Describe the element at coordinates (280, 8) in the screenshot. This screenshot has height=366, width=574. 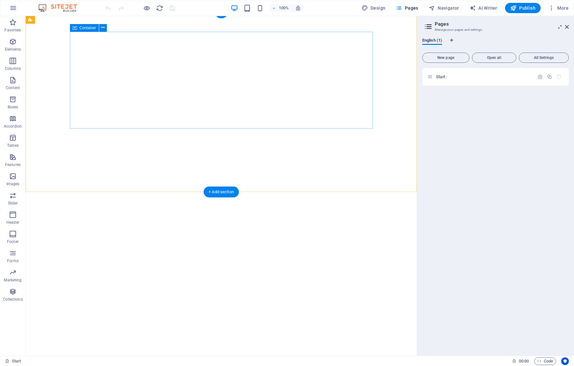
I see `button: 100%` at that location.